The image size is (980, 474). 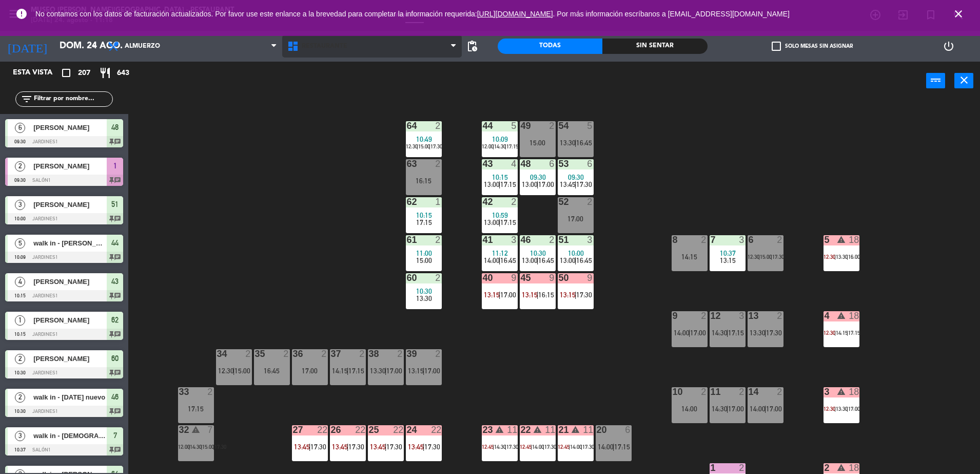 I want to click on div: 14:15, so click(x=690, y=257).